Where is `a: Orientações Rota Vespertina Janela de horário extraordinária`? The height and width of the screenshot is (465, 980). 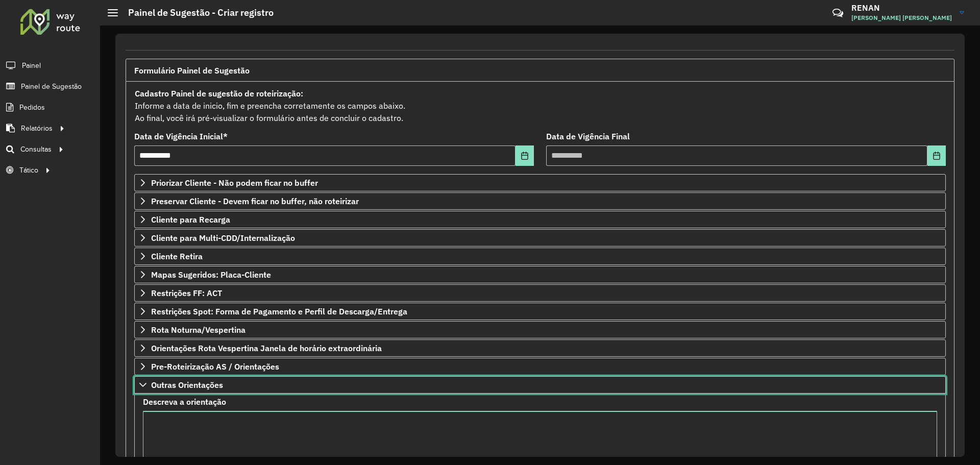
a: Orientações Rota Vespertina Janela de horário extraordinária is located at coordinates (540, 348).